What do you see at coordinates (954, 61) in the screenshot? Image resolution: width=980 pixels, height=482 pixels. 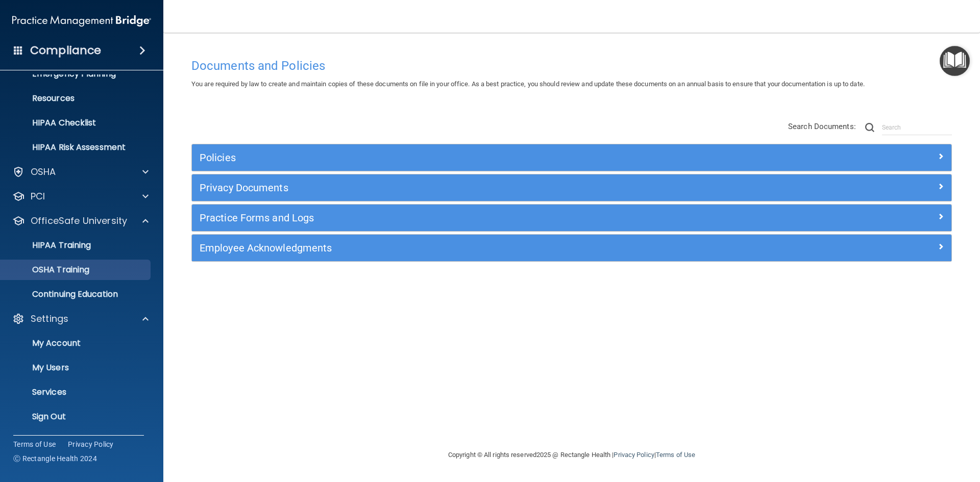 I see `button: Open Resource Center` at bounding box center [954, 61].